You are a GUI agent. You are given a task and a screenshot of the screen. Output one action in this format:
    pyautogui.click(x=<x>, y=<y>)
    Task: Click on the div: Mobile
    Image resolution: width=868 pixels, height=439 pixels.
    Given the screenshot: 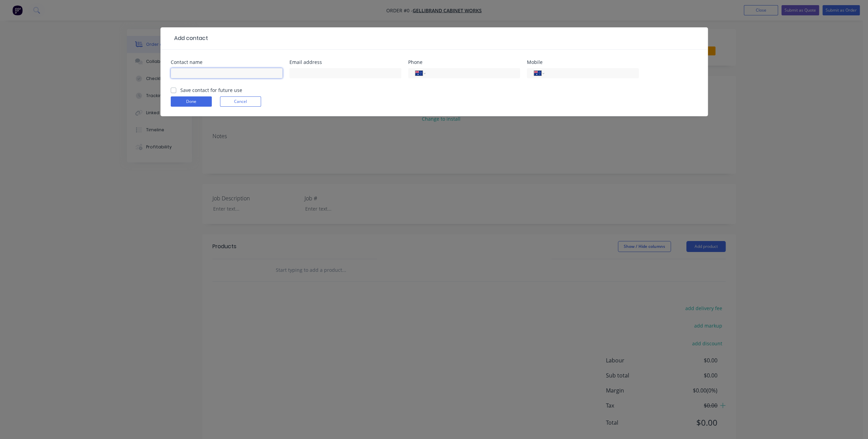 What is the action you would take?
    pyautogui.click(x=583, y=62)
    